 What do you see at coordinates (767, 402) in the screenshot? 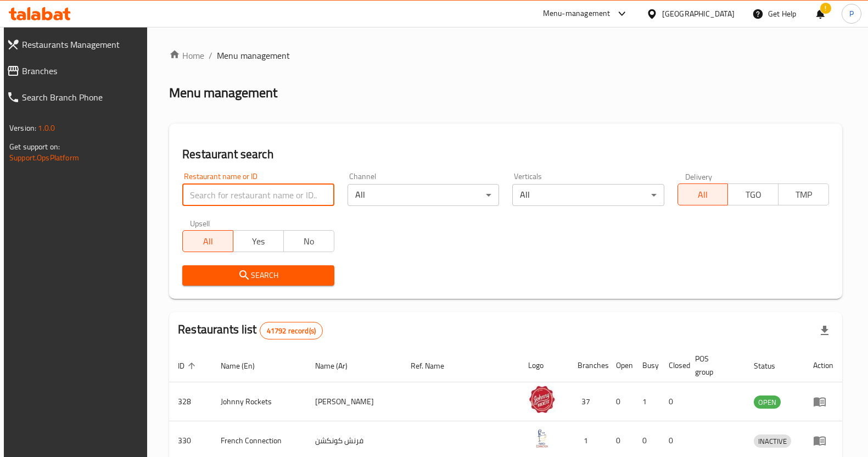
I see `div: OPEN` at bounding box center [767, 402].